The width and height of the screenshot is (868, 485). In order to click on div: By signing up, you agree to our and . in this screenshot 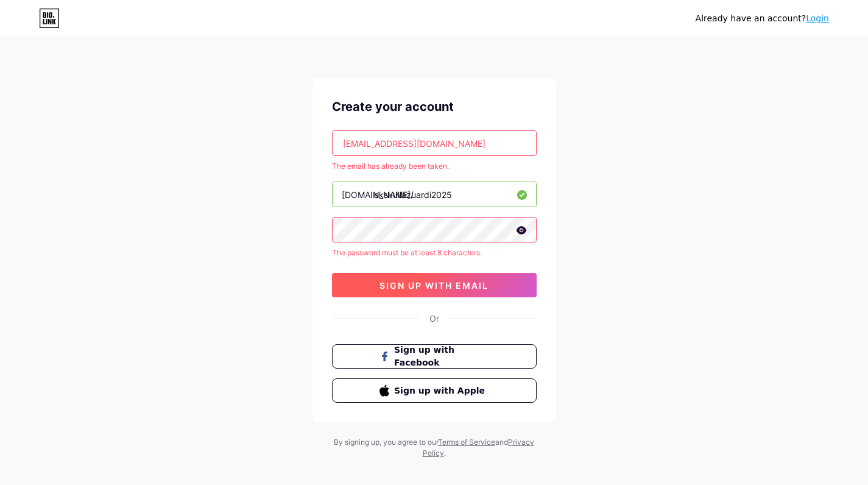, I will do `click(434, 448)`.